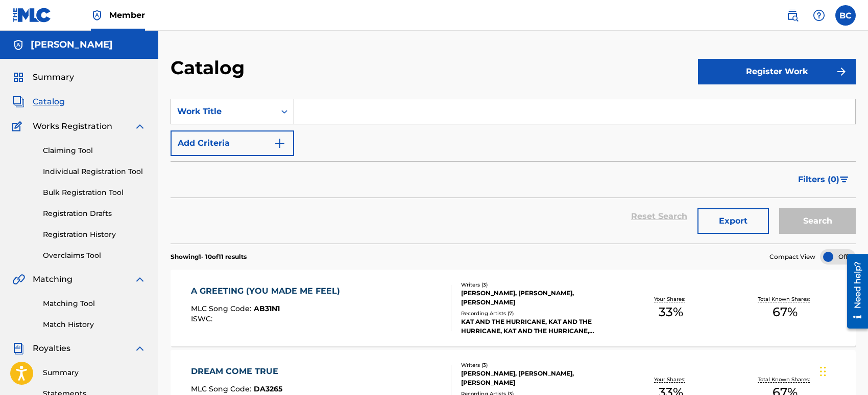 This screenshot has width=868, height=395. Describe the element at coordinates (127, 15) in the screenshot. I see `span: Member` at that location.